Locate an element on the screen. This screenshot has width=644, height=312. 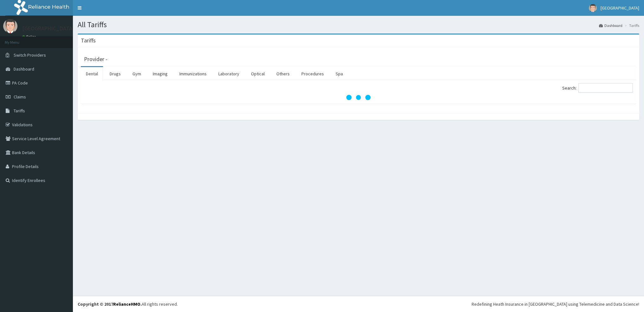
input: Search: is located at coordinates (606, 88).